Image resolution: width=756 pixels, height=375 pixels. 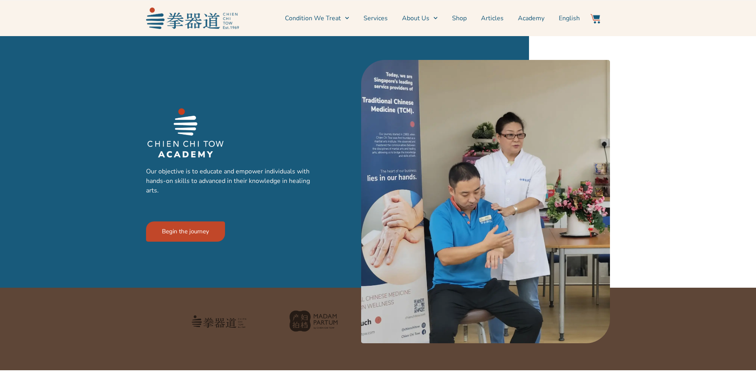 I want to click on a: About Us, so click(x=420, y=18).